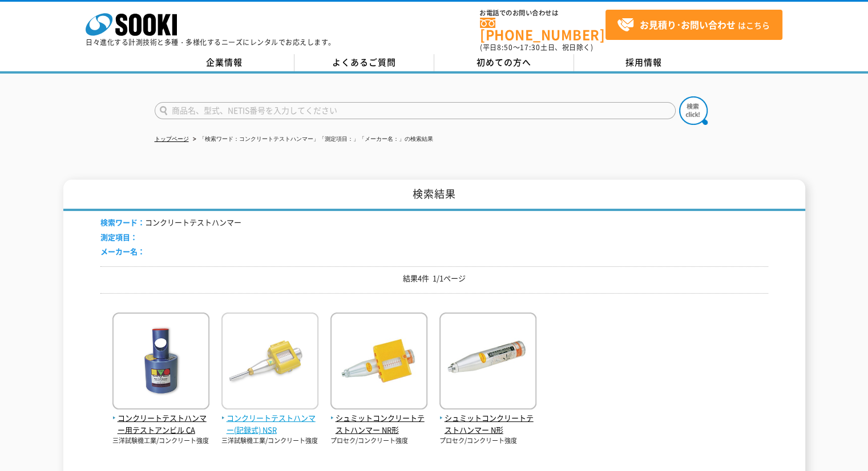 This screenshot has width=868, height=471. Describe the element at coordinates (415, 110) in the screenshot. I see `input: 商品名、型式、NETIS番号を入力してください` at that location.